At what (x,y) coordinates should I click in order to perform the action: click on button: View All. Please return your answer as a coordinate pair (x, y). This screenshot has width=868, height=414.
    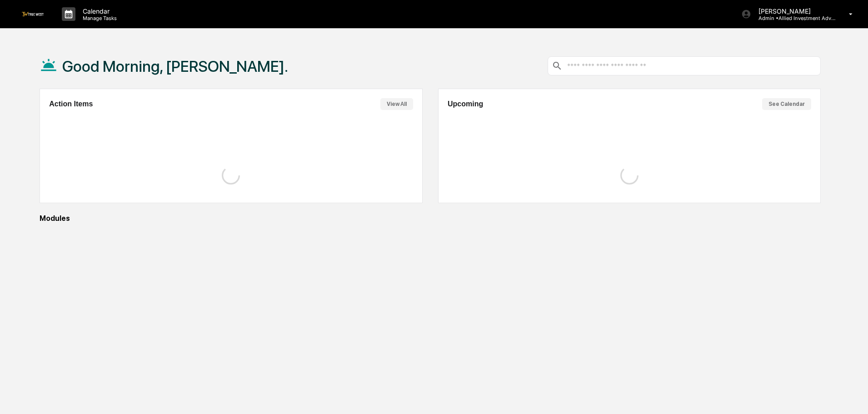
    Looking at the image, I should click on (396, 104).